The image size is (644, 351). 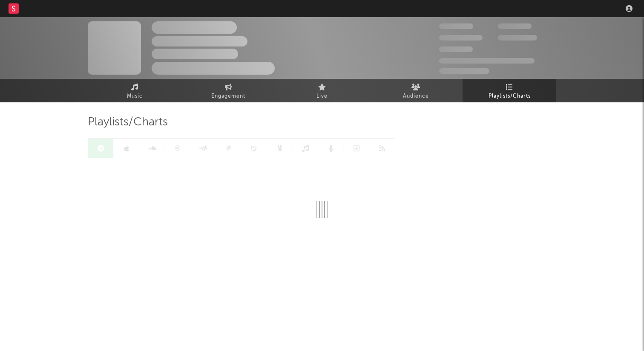 I want to click on span: Audience, so click(x=416, y=97).